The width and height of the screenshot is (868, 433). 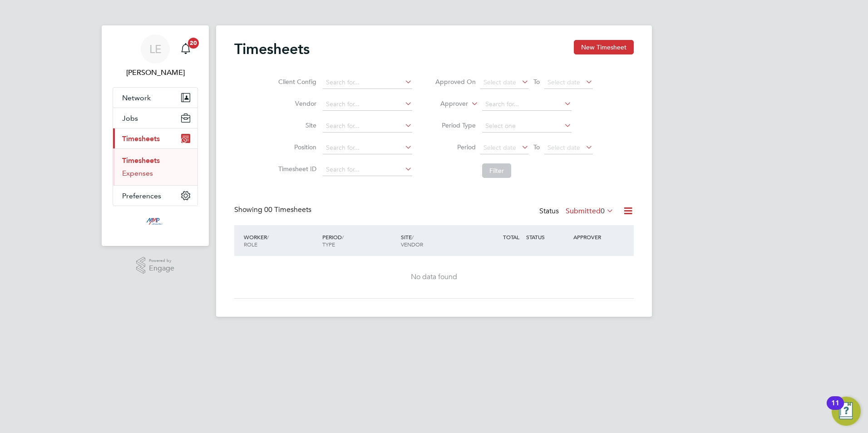 I want to click on span: Network, so click(x=136, y=98).